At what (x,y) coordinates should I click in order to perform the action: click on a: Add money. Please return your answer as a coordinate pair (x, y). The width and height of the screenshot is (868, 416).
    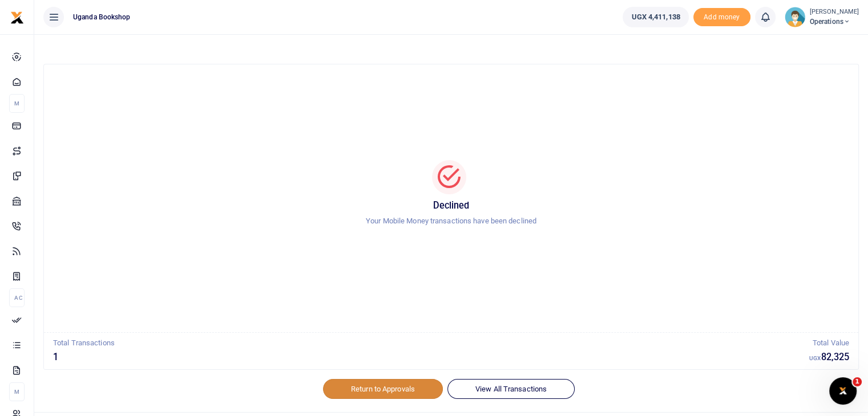
    Looking at the image, I should click on (722, 16).